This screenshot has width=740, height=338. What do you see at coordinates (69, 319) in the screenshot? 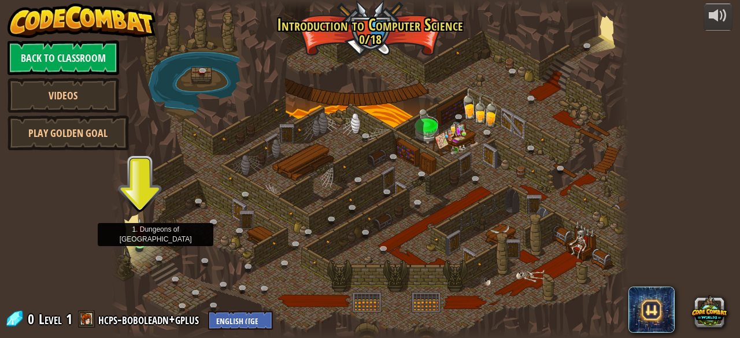
I see `span: 1` at bounding box center [69, 319].